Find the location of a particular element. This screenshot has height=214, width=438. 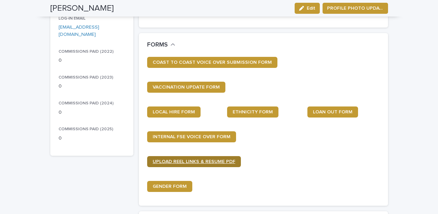

a: COAST TO COAST VOICE OVER SUBMISSION FORM is located at coordinates (212, 62).